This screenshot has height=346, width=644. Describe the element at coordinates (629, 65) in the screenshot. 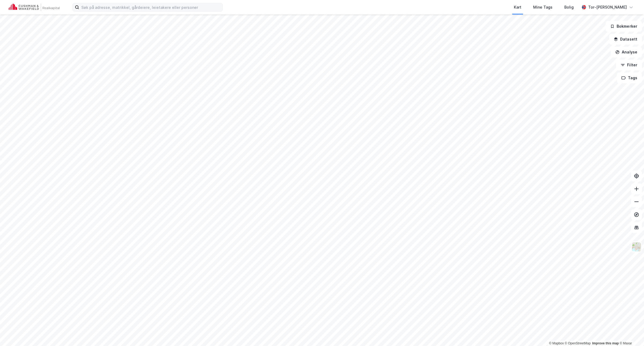

I see `button: Filter` at that location.